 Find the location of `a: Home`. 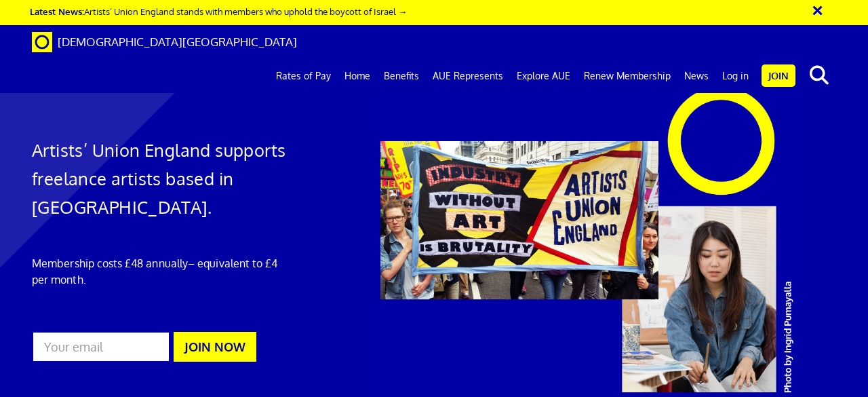

a: Home is located at coordinates (357, 76).